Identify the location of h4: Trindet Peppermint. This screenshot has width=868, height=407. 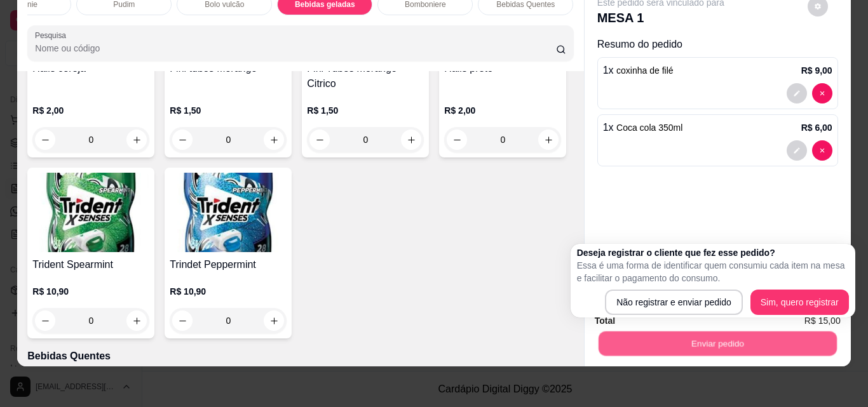
(228, 265).